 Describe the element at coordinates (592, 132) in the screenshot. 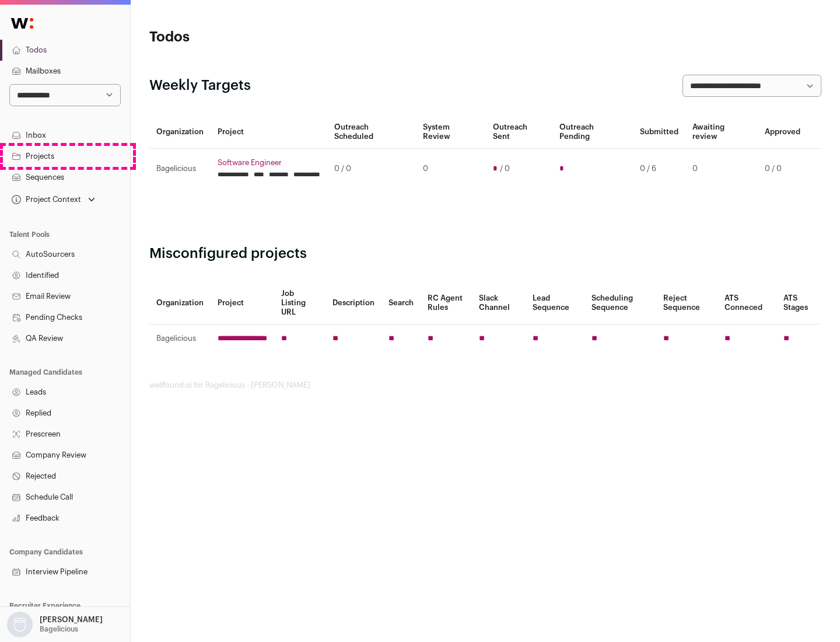

I see `th: Outreach Pending` at that location.